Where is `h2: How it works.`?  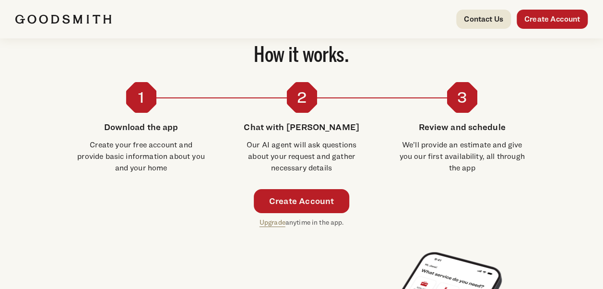 h2: How it works. is located at coordinates (301, 56).